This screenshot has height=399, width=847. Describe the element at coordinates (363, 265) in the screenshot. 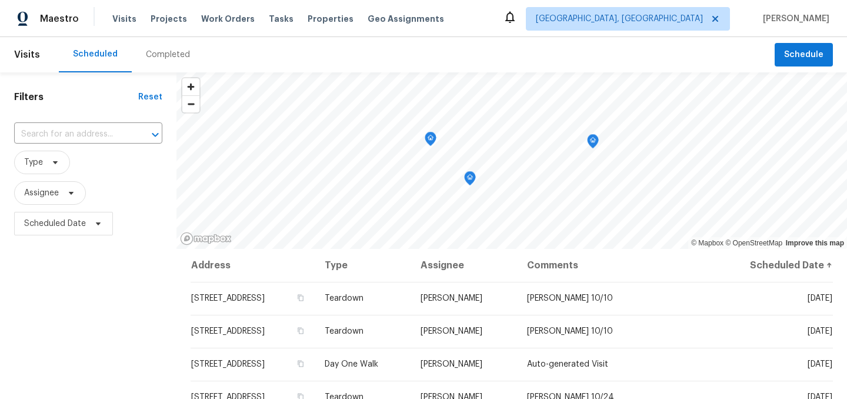

I see `th: Type` at that location.